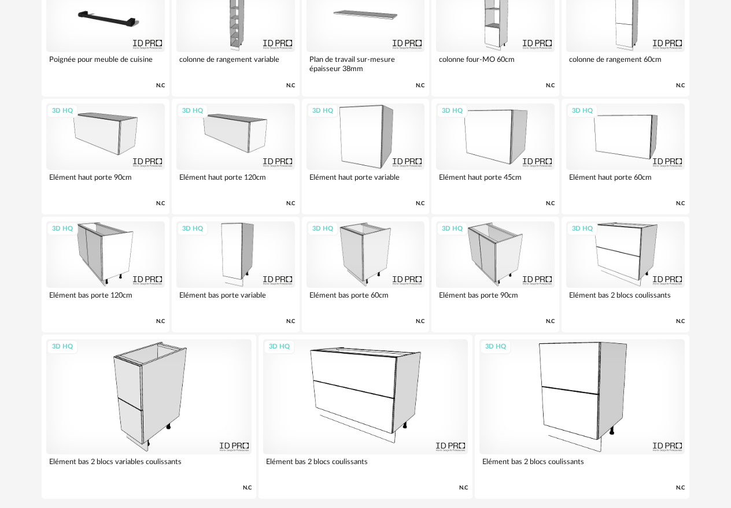 The height and width of the screenshot is (508, 731). Describe the element at coordinates (235, 64) in the screenshot. I see `div: colonne de rangement variable` at that location.